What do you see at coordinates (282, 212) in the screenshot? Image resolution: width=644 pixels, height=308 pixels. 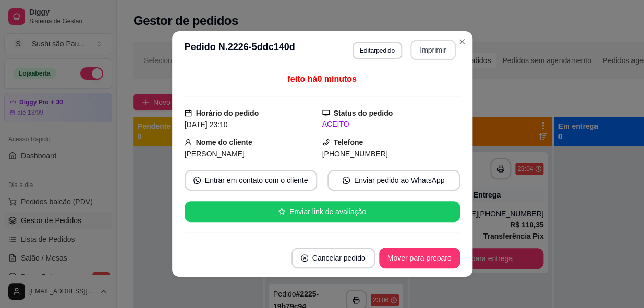 I see `span: star` at bounding box center [282, 212].